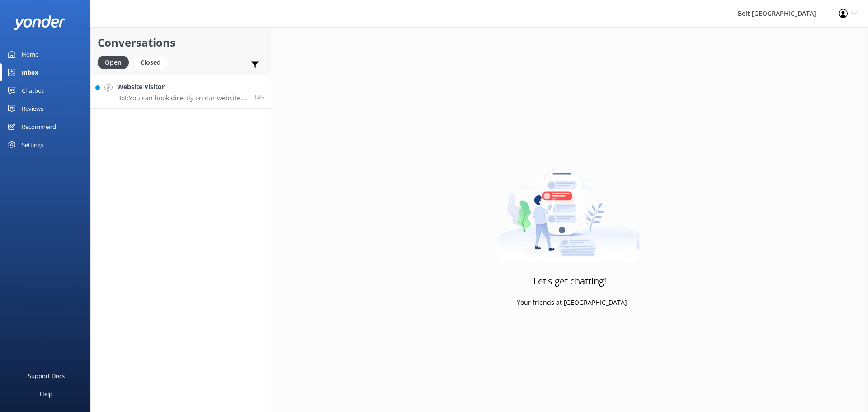  Describe the element at coordinates (39, 22) in the screenshot. I see `img: yonder-white-logo.png` at that location.